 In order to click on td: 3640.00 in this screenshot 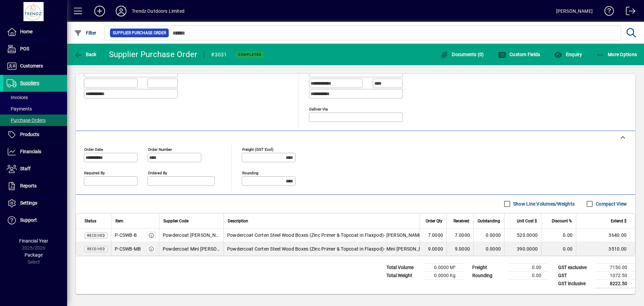, I will do `click(606, 235)`.